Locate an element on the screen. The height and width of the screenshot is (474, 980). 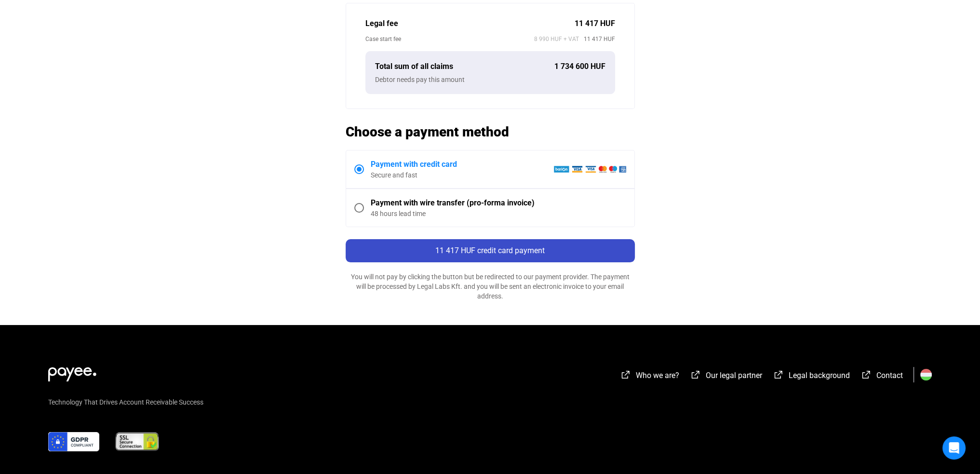
div: Open Intercom Messenger is located at coordinates (954, 449).